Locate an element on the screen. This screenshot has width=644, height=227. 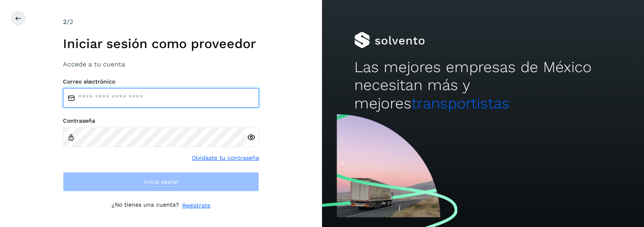
label: Correo electrónico is located at coordinates (161, 81).